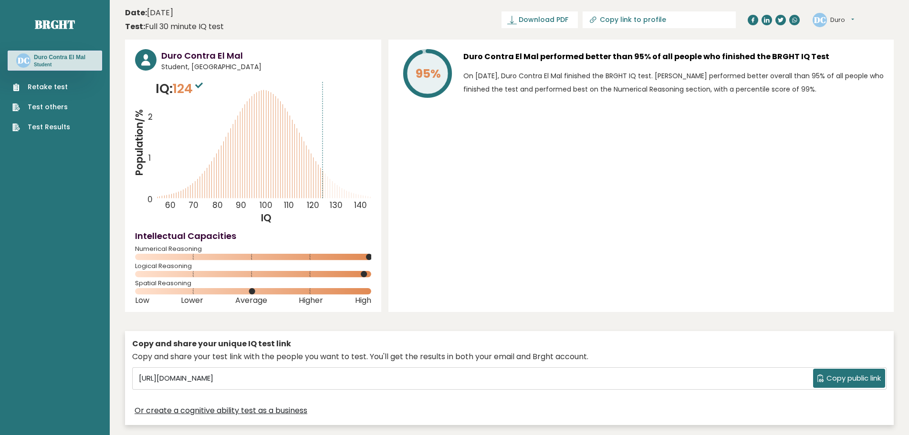 The height and width of the screenshot is (435, 909). What do you see at coordinates (174, 27) in the screenshot?
I see `div: Full 30 minute IQ test` at bounding box center [174, 27].